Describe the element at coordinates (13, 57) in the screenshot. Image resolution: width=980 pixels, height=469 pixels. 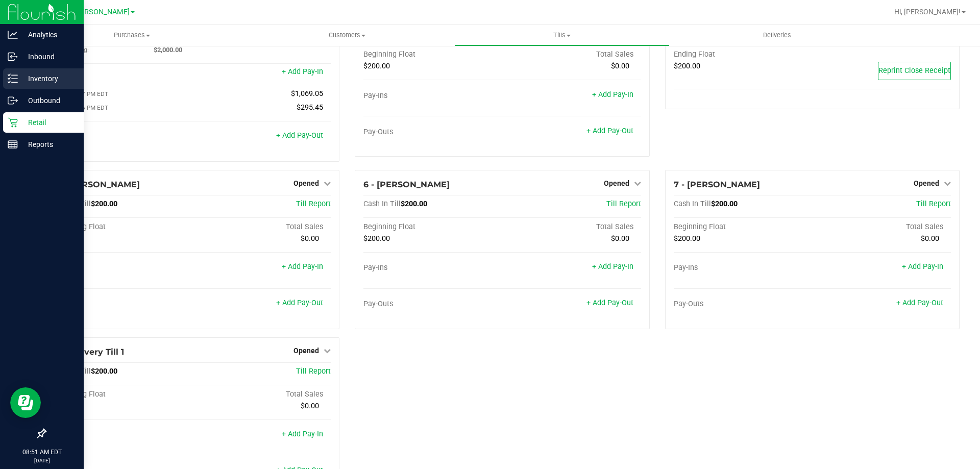
I see `inline-svg: Inbound` at that location.